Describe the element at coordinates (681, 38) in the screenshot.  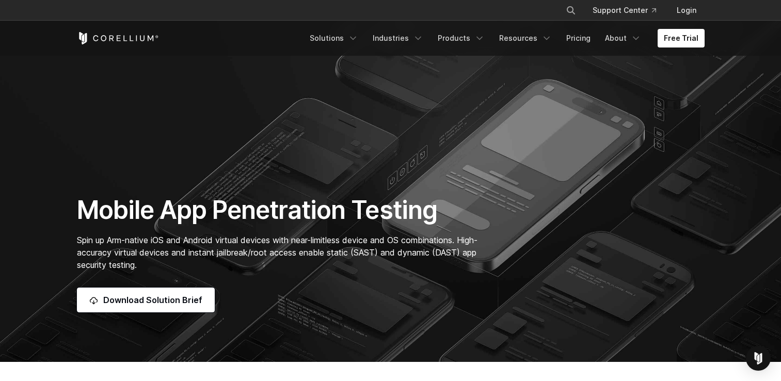
I see `a: Free Trial` at that location.